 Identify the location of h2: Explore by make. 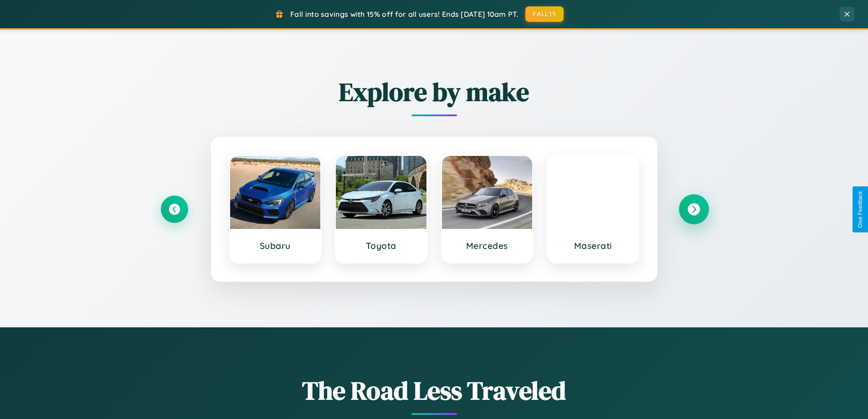
(434, 92).